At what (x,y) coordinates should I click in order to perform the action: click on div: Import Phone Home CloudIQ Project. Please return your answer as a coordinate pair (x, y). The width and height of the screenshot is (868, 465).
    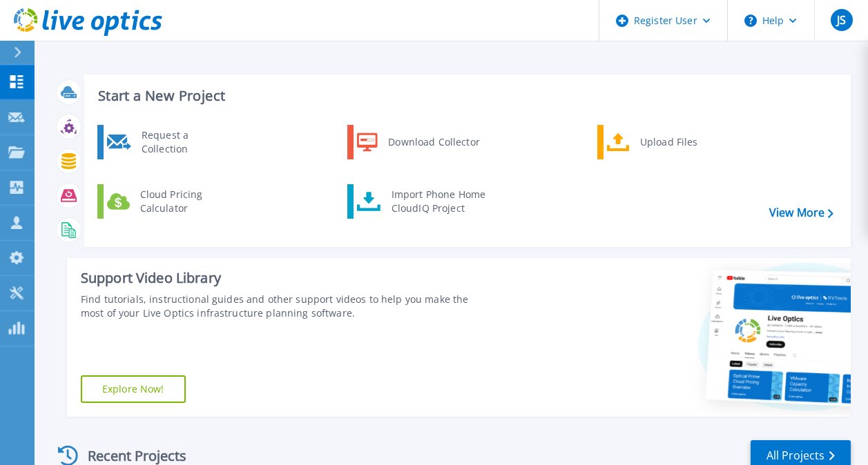
    Looking at the image, I should click on (439, 201).